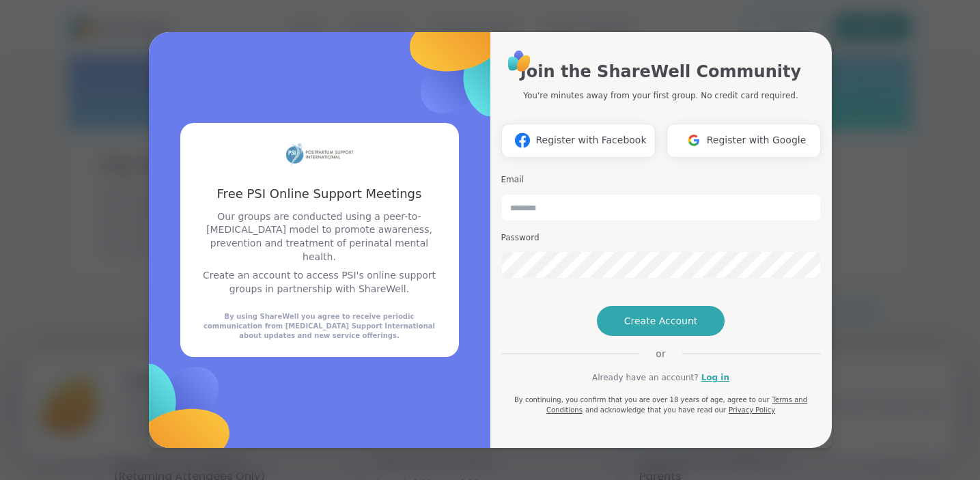 The image size is (980, 480). Describe the element at coordinates (752, 410) in the screenshot. I see `a: Privacy Policy` at that location.